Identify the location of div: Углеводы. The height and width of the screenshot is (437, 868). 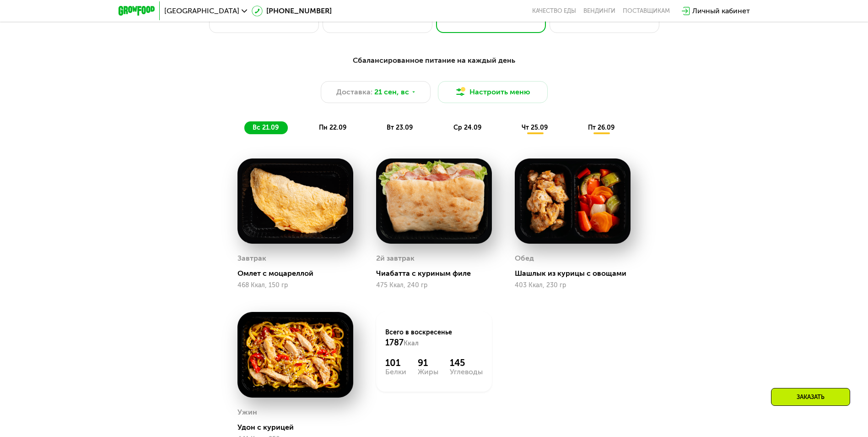
(466, 372).